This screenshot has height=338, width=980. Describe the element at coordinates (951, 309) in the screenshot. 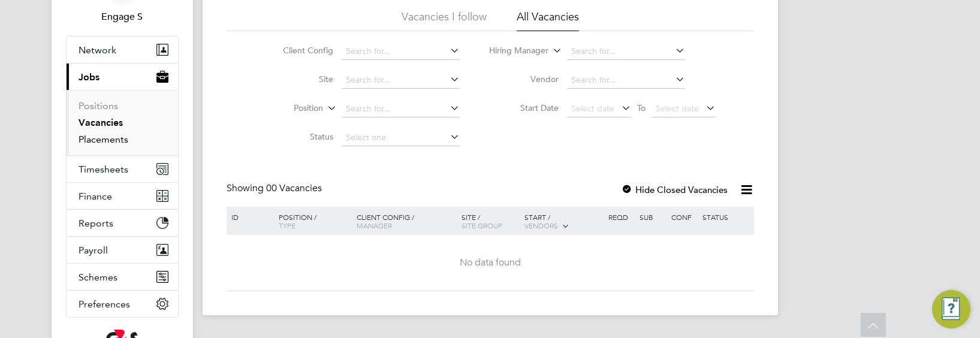

I see `button: Engage Resource Center` at that location.